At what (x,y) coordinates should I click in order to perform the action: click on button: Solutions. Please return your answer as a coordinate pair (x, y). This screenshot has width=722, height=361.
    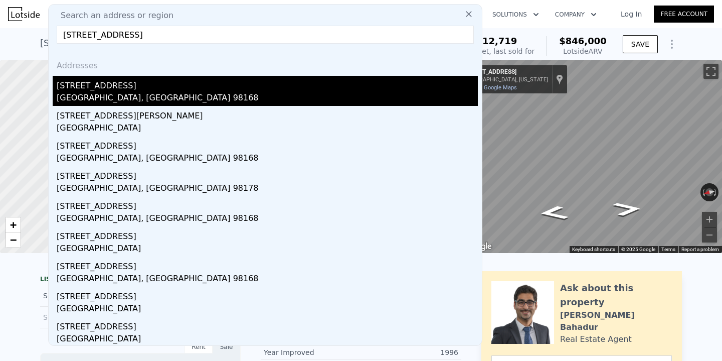
    Looking at the image, I should click on (516, 15).